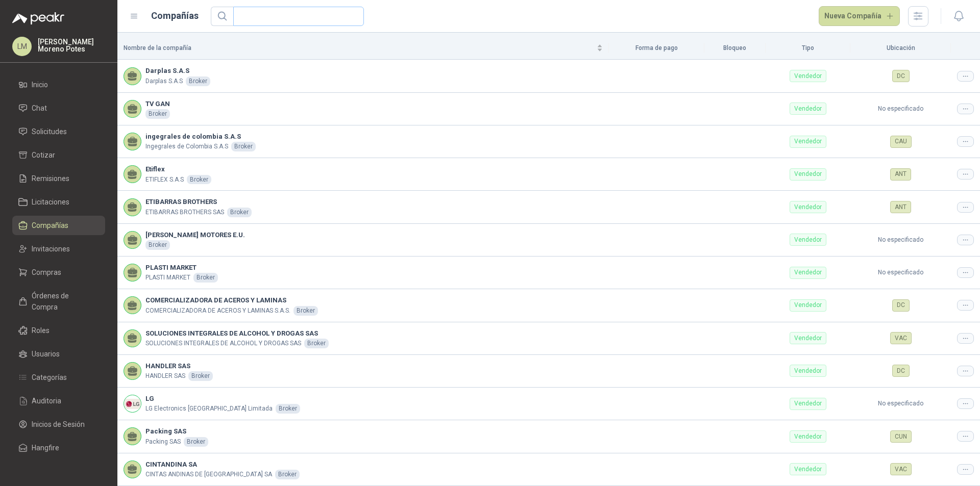  What do you see at coordinates (177, 432) in the screenshot?
I see `b: Packing SAS` at bounding box center [177, 432].